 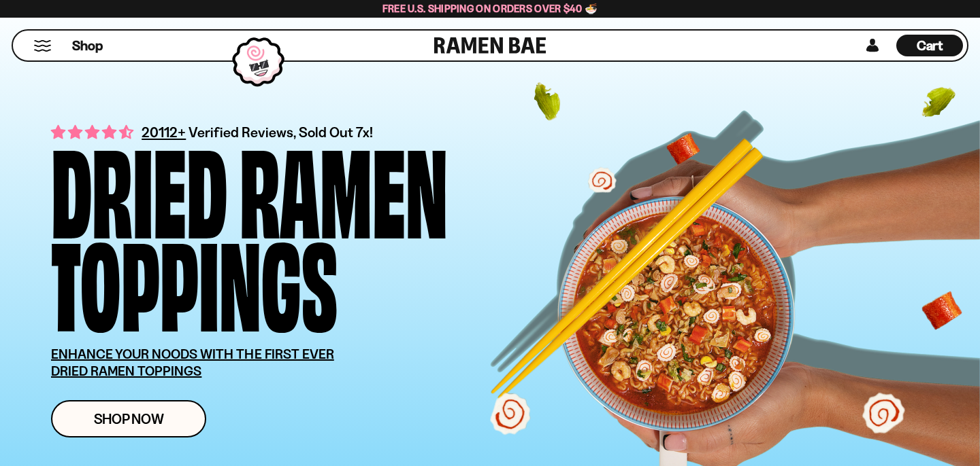 I want to click on span: Shop, so click(x=87, y=45).